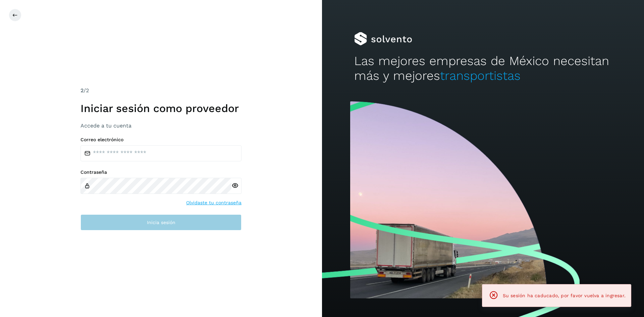 This screenshot has height=317, width=644. Describe the element at coordinates (214, 203) in the screenshot. I see `a: Olvidaste tu contraseña` at that location.